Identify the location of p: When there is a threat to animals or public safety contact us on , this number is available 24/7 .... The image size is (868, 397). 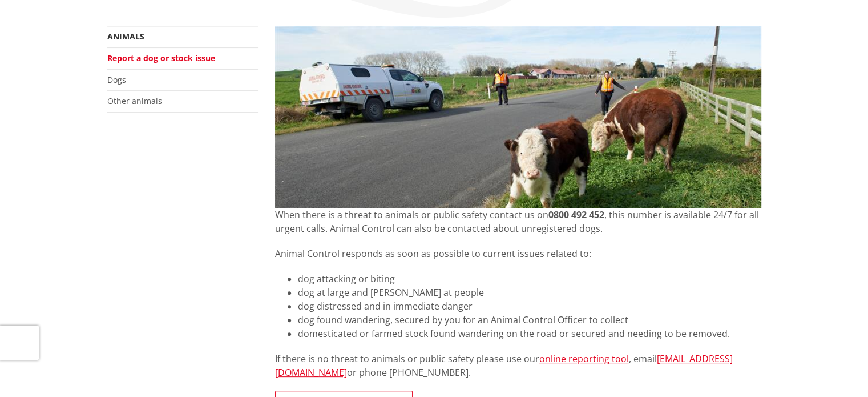
(518, 222).